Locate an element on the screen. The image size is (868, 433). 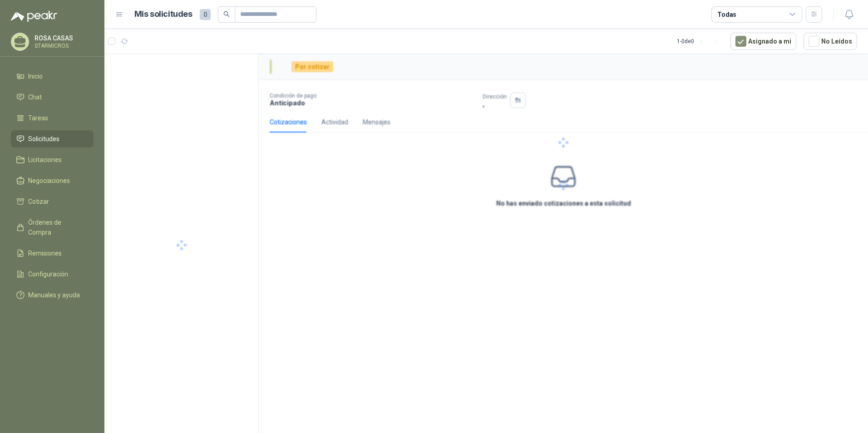
span: Chat is located at coordinates (35, 97).